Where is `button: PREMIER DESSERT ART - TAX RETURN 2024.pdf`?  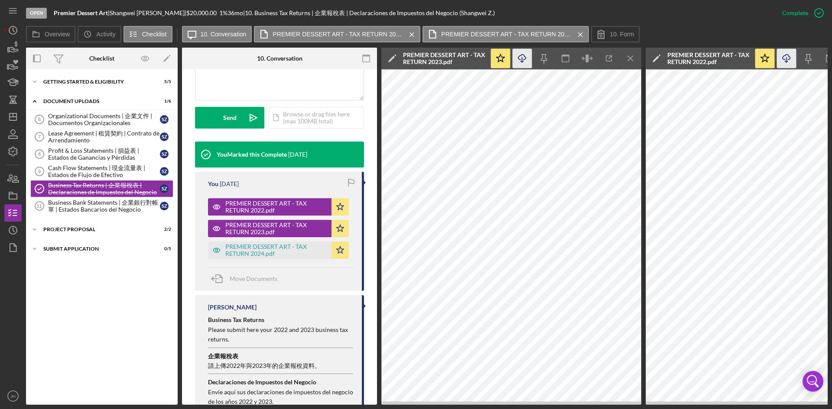
button: PREMIER DESSERT ART - TAX RETURN 2024.pdf is located at coordinates (278, 250).